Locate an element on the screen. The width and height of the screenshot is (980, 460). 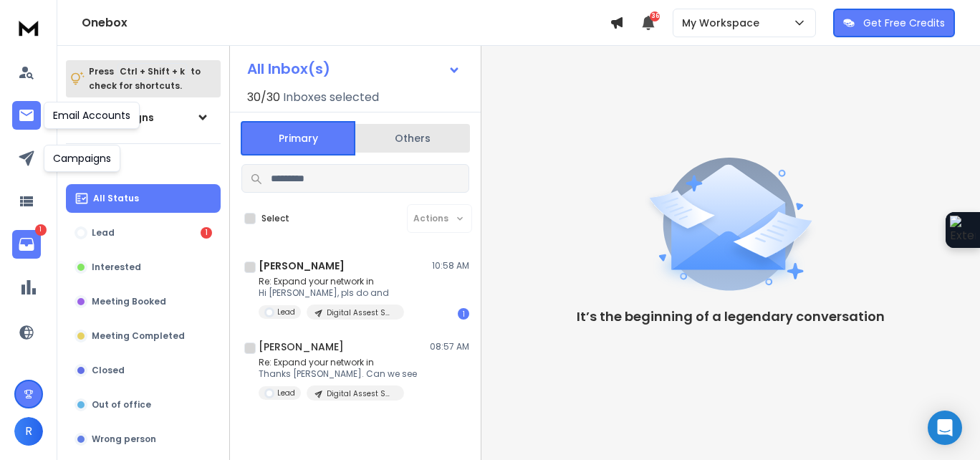
p: 1 is located at coordinates (41, 230).